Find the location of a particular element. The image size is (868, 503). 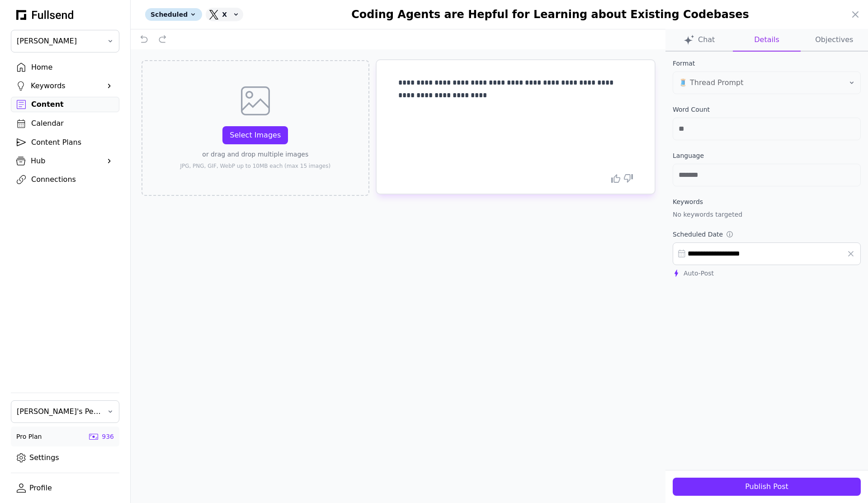

label: Format is located at coordinates (766, 63).